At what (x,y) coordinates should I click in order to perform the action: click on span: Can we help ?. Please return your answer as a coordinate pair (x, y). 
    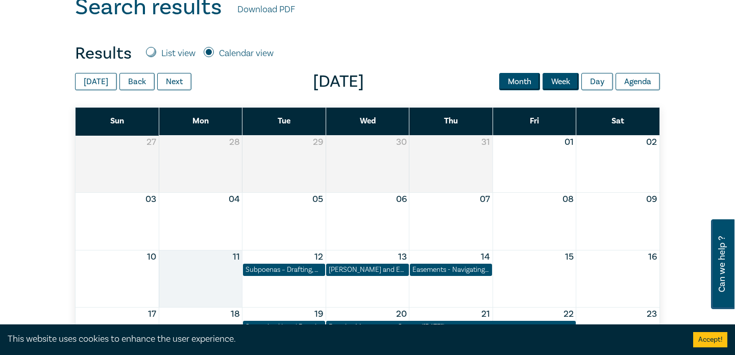
    Looking at the image, I should click on (722, 264).